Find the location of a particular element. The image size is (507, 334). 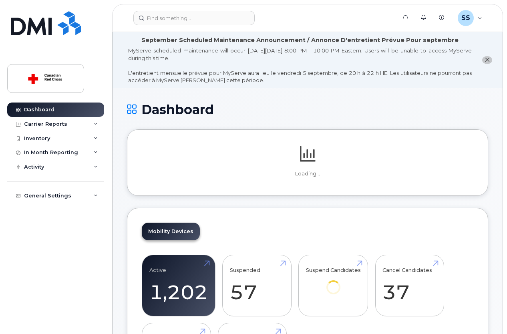

p: Loading... is located at coordinates (308, 174).